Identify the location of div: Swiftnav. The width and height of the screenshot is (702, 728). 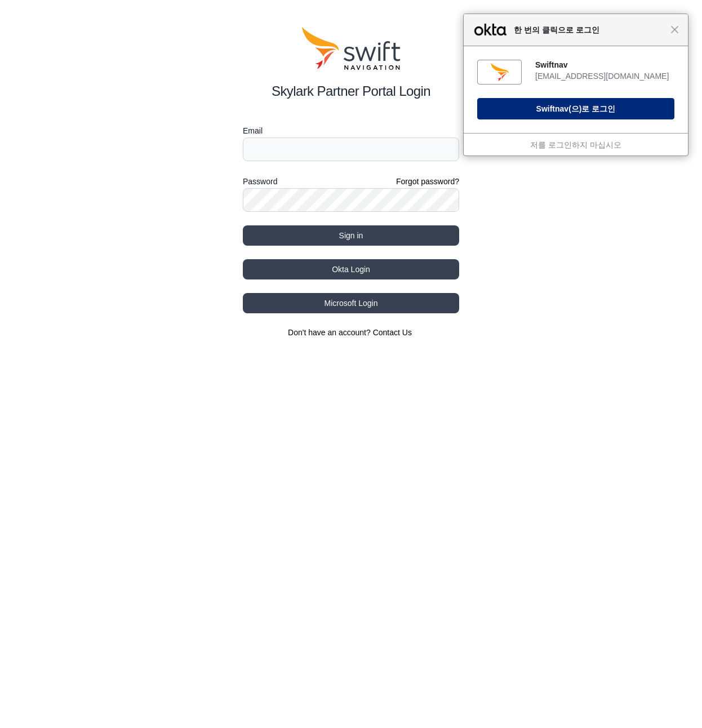
(604, 64).